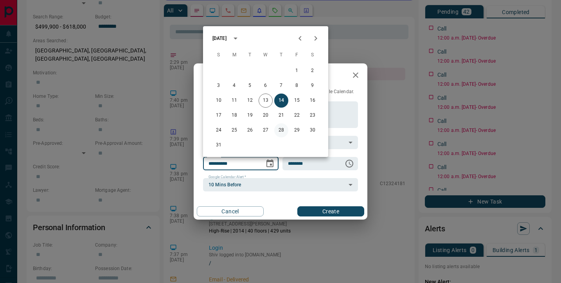  I want to click on button: 23, so click(312, 115).